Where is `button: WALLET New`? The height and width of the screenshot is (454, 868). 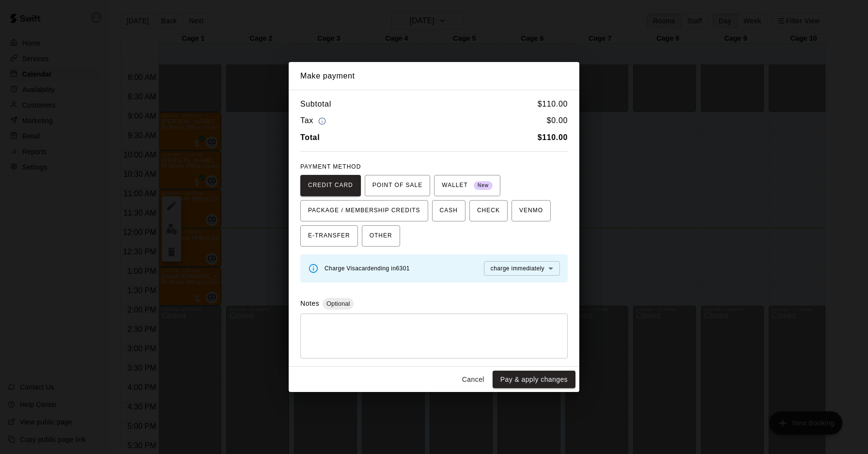 button: WALLET New is located at coordinates (467, 185).